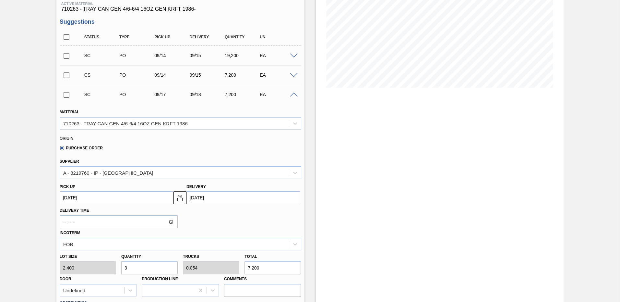  What do you see at coordinates (180, 197) in the screenshot?
I see `img: locked` at bounding box center [180, 197].